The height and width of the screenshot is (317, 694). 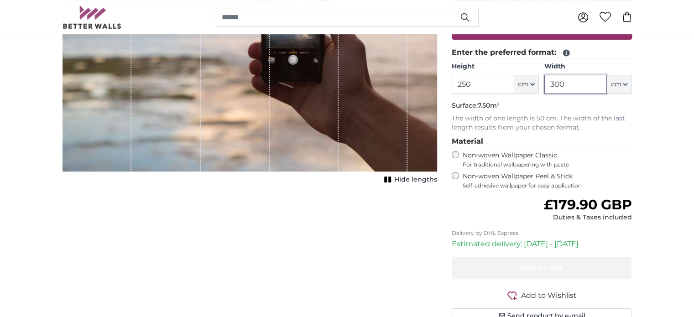 I want to click on label: Height, so click(x=495, y=67).